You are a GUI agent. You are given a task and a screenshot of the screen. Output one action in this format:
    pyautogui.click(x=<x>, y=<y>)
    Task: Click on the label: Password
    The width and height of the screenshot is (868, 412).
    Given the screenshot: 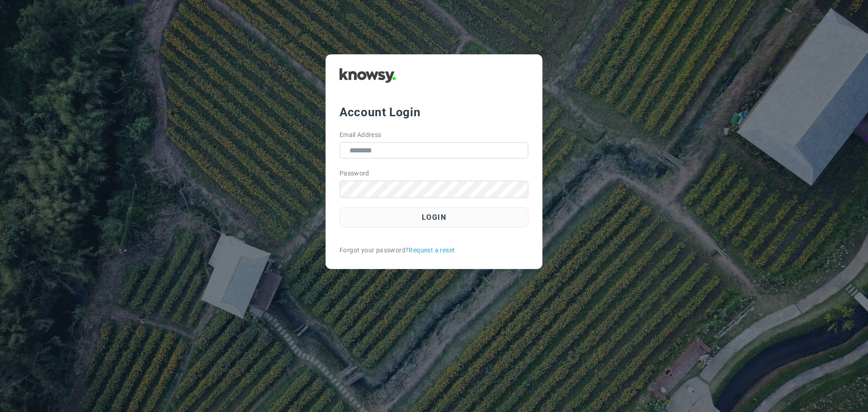 What is the action you would take?
    pyautogui.click(x=354, y=173)
    